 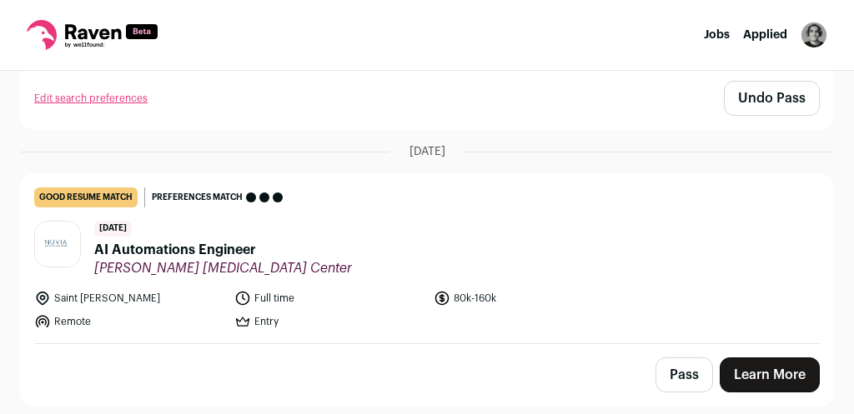 What do you see at coordinates (529, 299) in the screenshot?
I see `li: 80k-160k` at bounding box center [529, 299].